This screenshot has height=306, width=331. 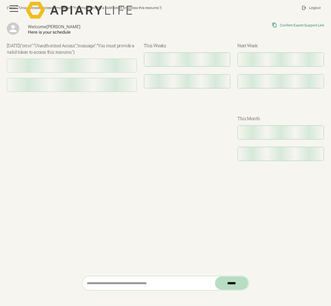 What do you see at coordinates (302, 25) in the screenshot?
I see `div: Confirm Expert Support Link` at bounding box center [302, 25].